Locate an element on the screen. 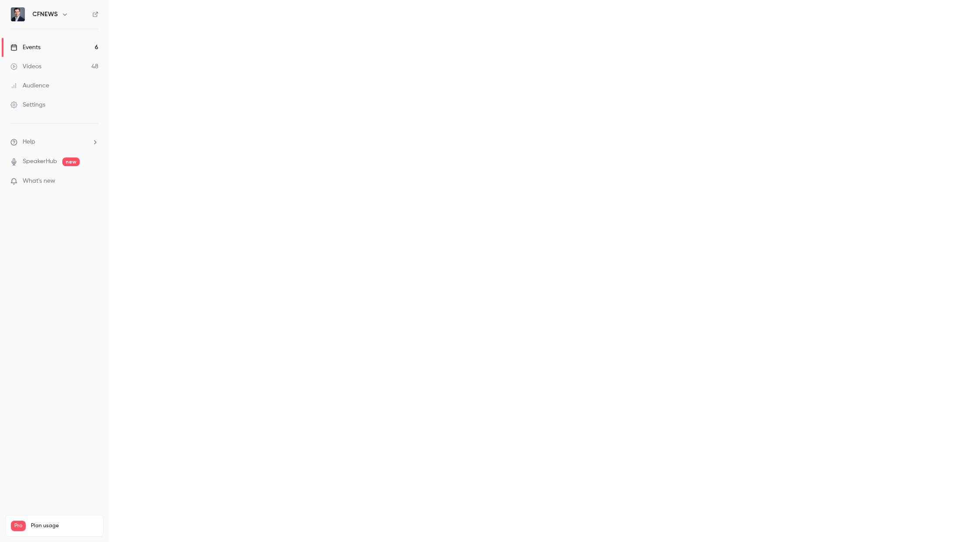  div: Audience is located at coordinates (30, 85).